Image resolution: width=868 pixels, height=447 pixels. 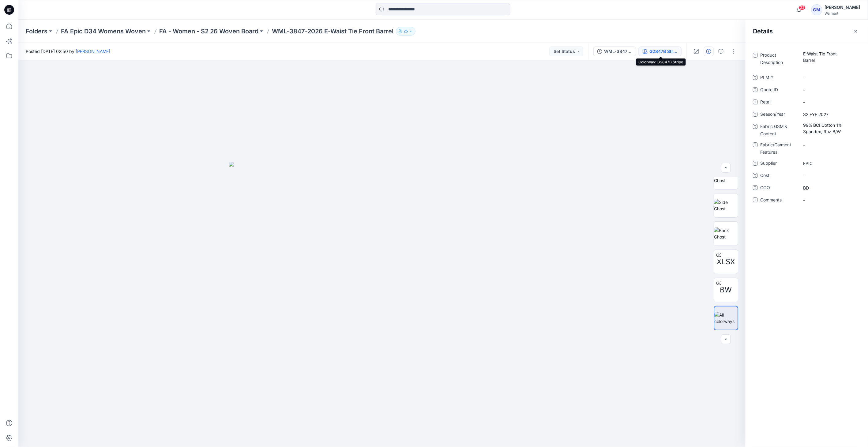 What do you see at coordinates (709, 52) in the screenshot?
I see `button: Details` at bounding box center [709, 52].